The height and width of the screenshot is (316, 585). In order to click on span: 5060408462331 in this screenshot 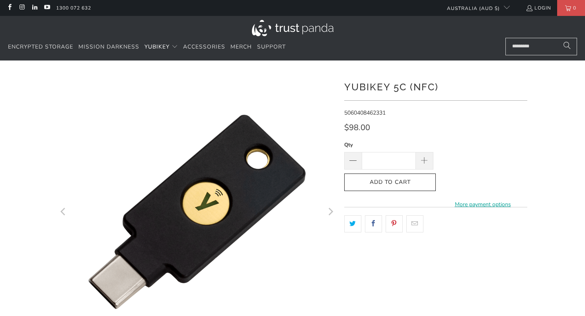, I will do `click(365, 113)`.